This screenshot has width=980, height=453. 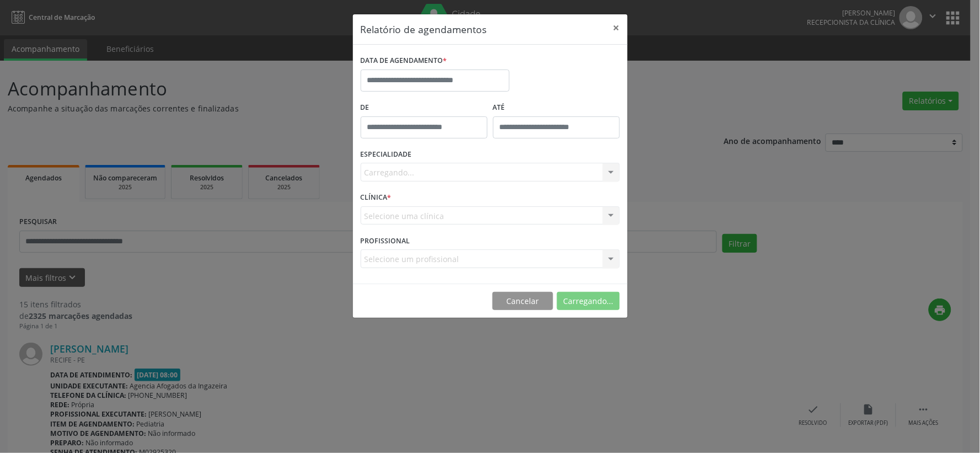 What do you see at coordinates (523, 301) in the screenshot?
I see `button: Cancelar` at bounding box center [523, 301].